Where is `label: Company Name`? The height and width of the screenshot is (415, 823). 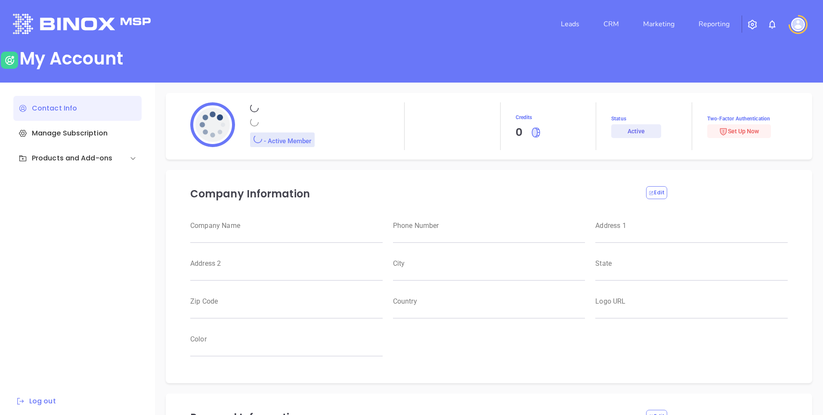
label: Company Name is located at coordinates (286, 226).